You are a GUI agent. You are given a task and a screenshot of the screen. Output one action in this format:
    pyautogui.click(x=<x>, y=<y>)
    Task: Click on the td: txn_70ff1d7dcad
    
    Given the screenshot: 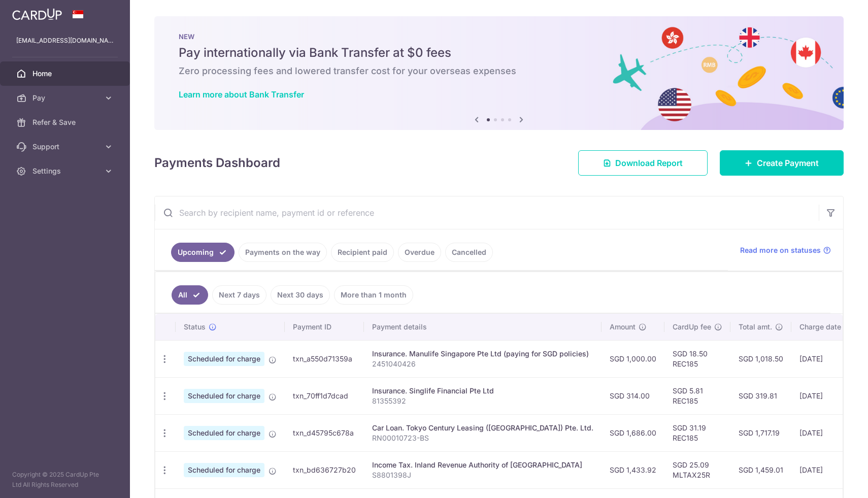 What is the action you would take?
    pyautogui.click(x=324, y=396)
    